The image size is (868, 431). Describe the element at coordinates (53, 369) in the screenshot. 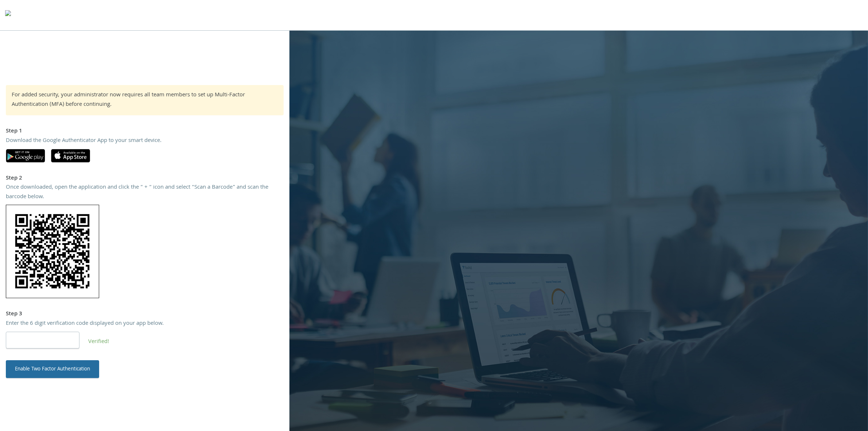

I see `button: Enable Two Factor Authentication` at that location.